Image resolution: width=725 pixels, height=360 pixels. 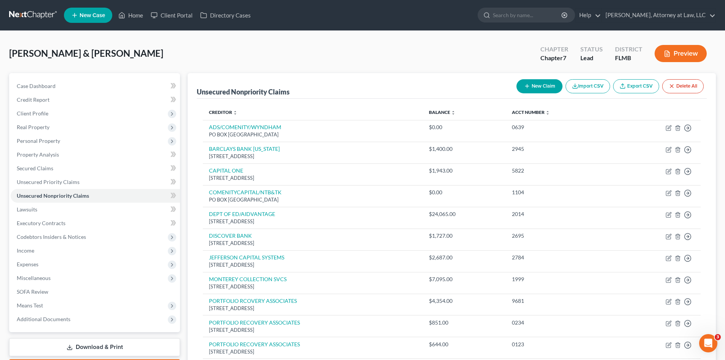 I want to click on span: SOFA Review, so click(x=32, y=291).